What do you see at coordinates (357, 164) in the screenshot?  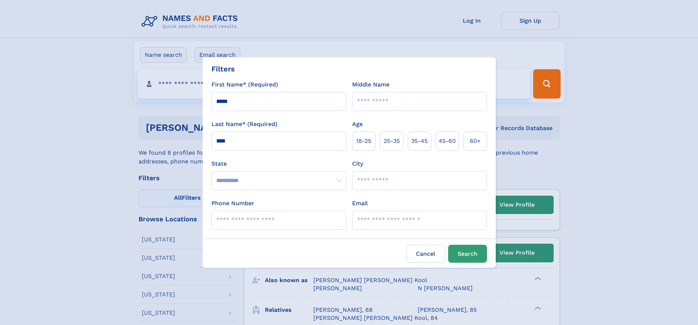 I see `label: City` at bounding box center [357, 164].